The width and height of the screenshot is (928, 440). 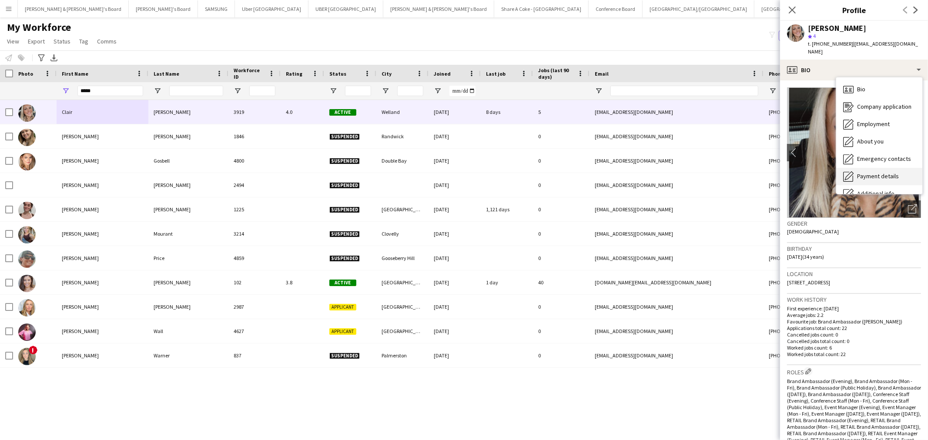 What do you see at coordinates (854, 300) in the screenshot?
I see `h3: Work history` at bounding box center [854, 300].